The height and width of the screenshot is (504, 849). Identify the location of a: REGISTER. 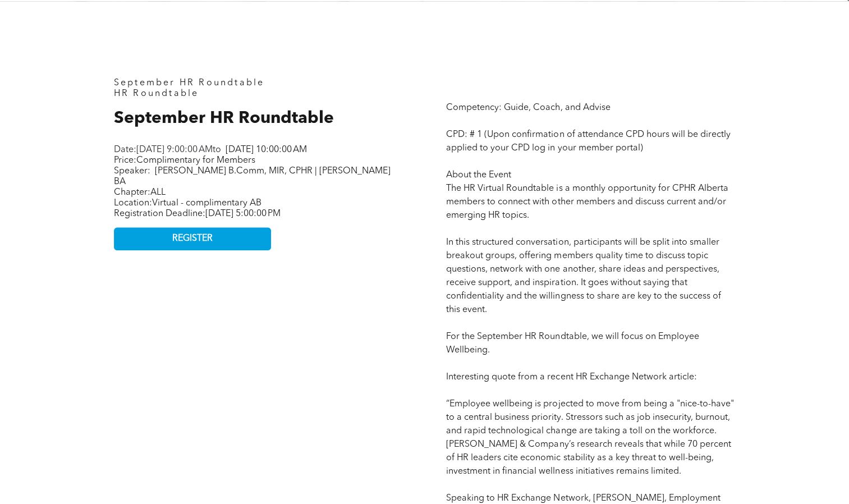
(193, 238).